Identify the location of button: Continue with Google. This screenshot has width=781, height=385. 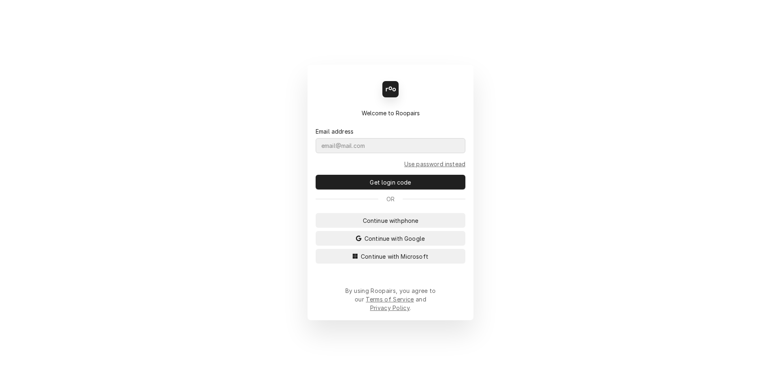
(391, 238).